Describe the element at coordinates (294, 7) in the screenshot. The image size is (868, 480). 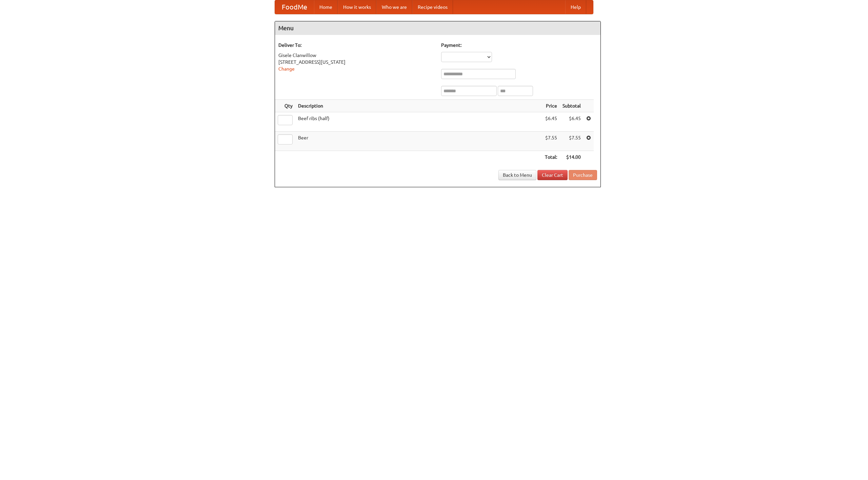
I see `a: FoodMe` at that location.